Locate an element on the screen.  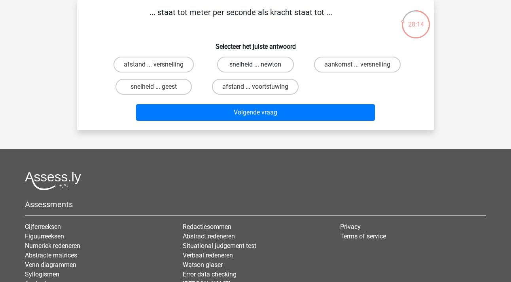
a: Privacy is located at coordinates (351, 226).